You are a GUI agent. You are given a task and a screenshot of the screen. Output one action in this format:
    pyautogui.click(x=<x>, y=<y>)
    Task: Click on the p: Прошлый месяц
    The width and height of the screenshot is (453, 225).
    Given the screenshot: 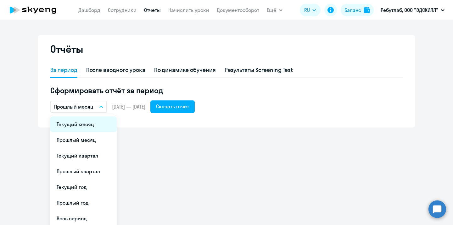 What is the action you would take?
    pyautogui.click(x=74, y=107)
    